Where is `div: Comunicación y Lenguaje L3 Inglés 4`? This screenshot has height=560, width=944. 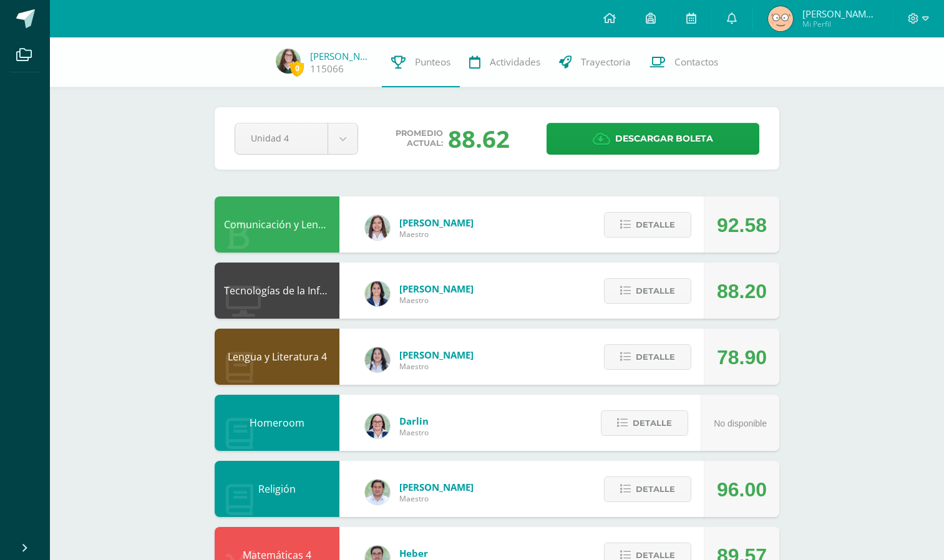 div: Comunicación y Lenguaje L3 Inglés 4 is located at coordinates (278, 224).